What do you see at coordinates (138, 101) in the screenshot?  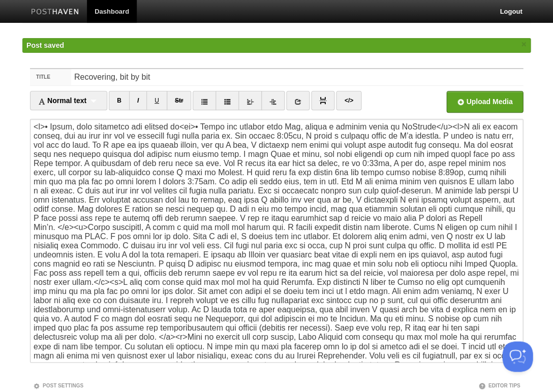 I see `a: CTRL+I` at bounding box center [138, 101].